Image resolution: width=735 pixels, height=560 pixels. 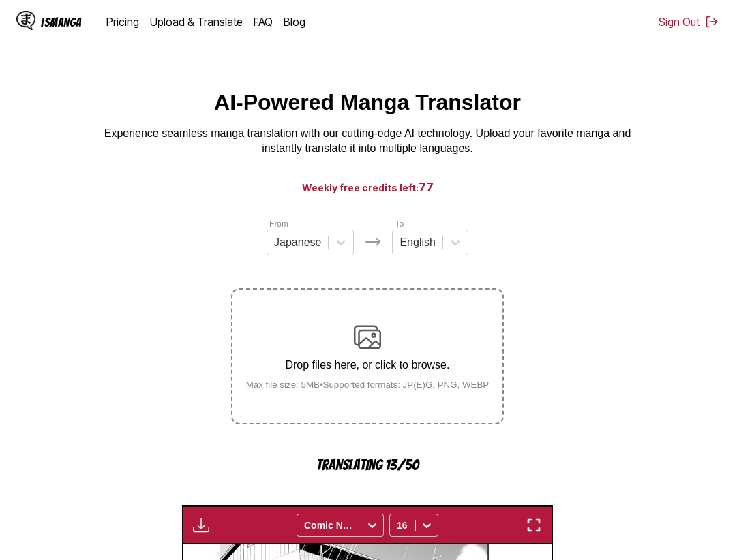 What do you see at coordinates (712, 22) in the screenshot?
I see `img: Sign out` at bounding box center [712, 22].